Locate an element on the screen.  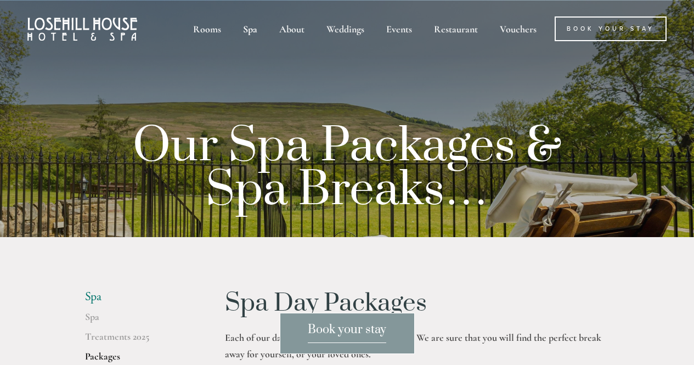
a: Spa is located at coordinates (137, 320).